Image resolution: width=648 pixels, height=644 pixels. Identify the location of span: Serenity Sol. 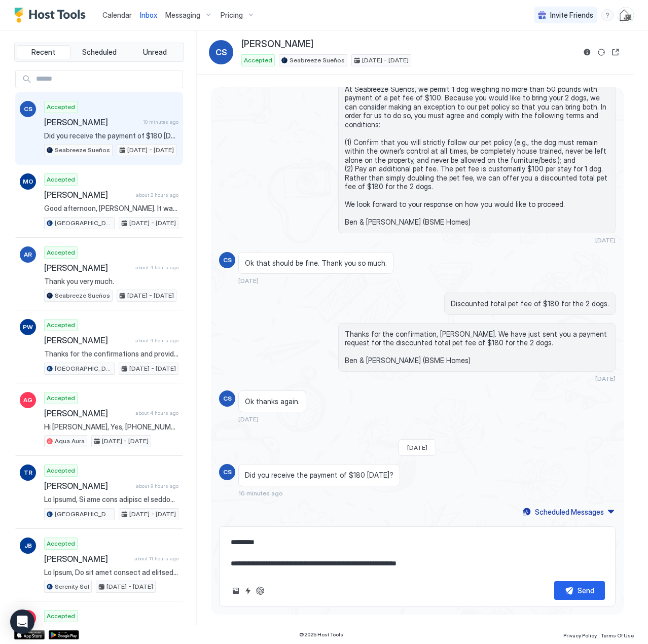
(72, 586).